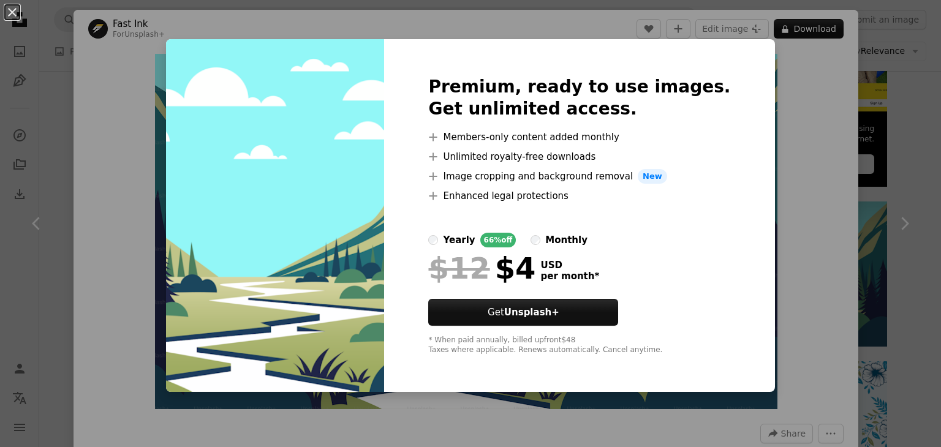 Image resolution: width=941 pixels, height=447 pixels. I want to click on input: monthly, so click(536, 240).